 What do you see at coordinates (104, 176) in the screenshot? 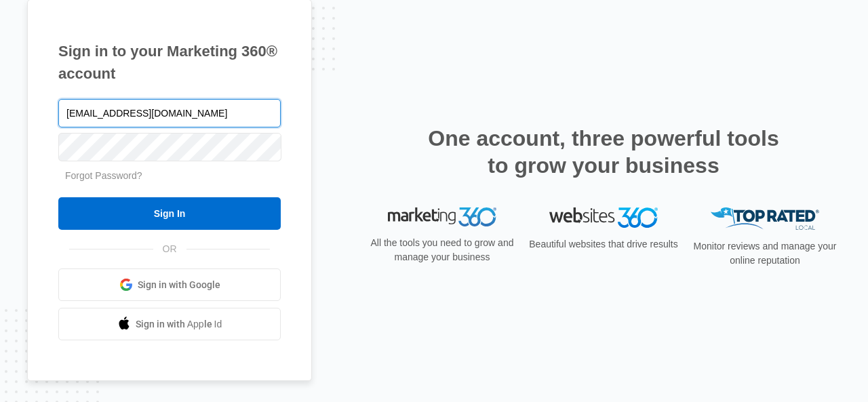
I see `a: Forgot Password?` at bounding box center [104, 176].